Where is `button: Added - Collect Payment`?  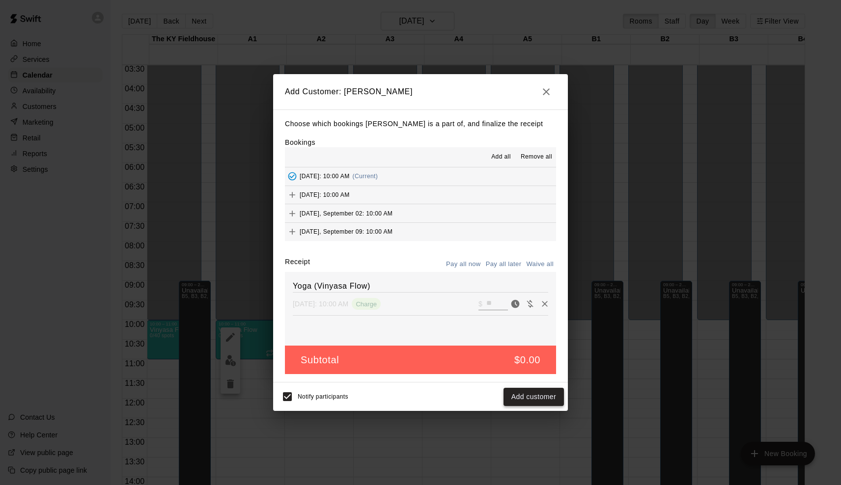 button: Added - Collect Payment is located at coordinates (292, 176).